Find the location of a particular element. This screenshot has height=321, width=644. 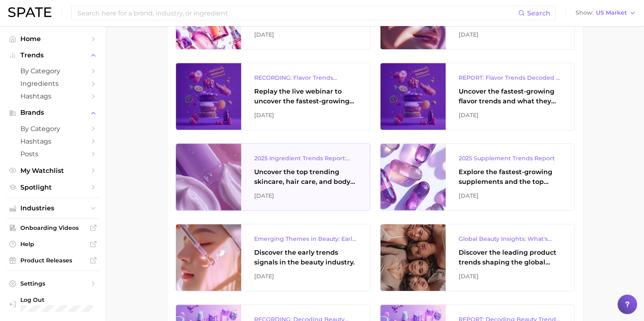

a: Log out. Currently logged in with e-mail hicks.ll@pg.com. is located at coordinates (53, 304).